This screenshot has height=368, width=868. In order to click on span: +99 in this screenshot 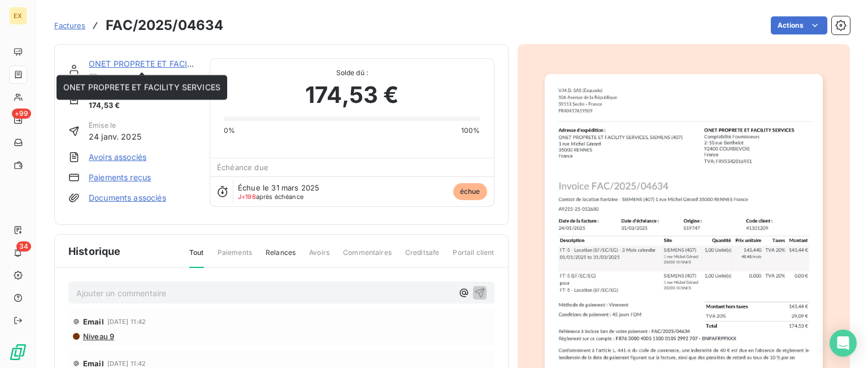, I will do `click(22, 114)`.